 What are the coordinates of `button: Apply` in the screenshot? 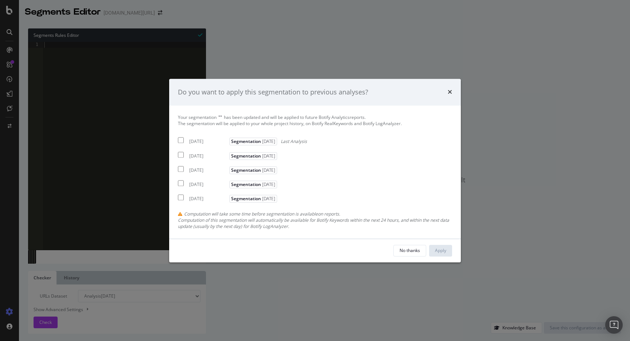 It's located at (440, 250).